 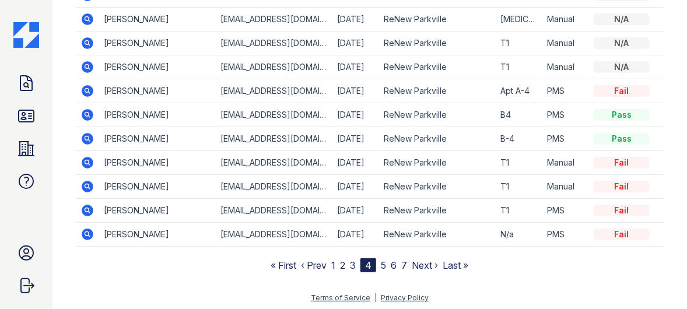 What do you see at coordinates (519, 139) in the screenshot?
I see `td: B-4` at bounding box center [519, 139].